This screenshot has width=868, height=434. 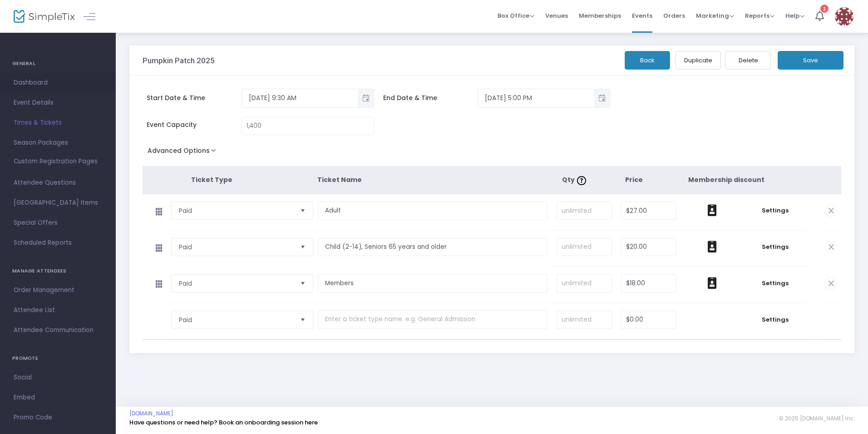 What do you see at coordinates (698, 60) in the screenshot?
I see `button: Duplicate` at bounding box center [698, 60].